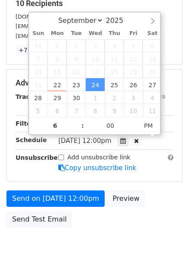 The height and width of the screenshot is (266, 189). Describe the element at coordinates (126, 198) in the screenshot. I see `a: Preview` at that location.